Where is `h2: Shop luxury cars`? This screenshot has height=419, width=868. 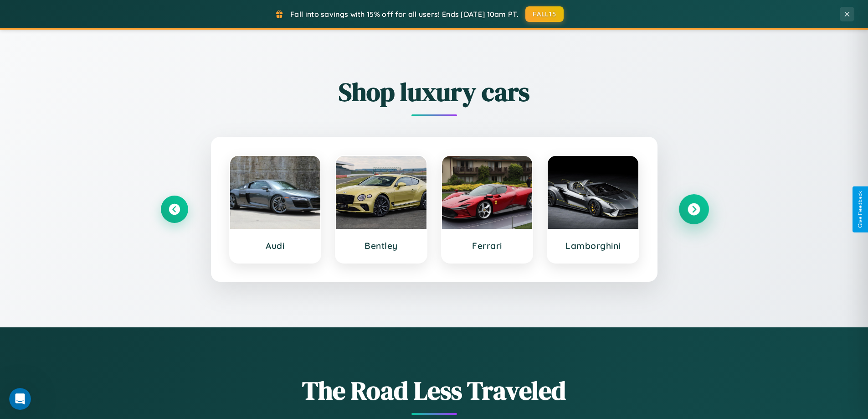 h2: Shop luxury cars is located at coordinates (434, 92).